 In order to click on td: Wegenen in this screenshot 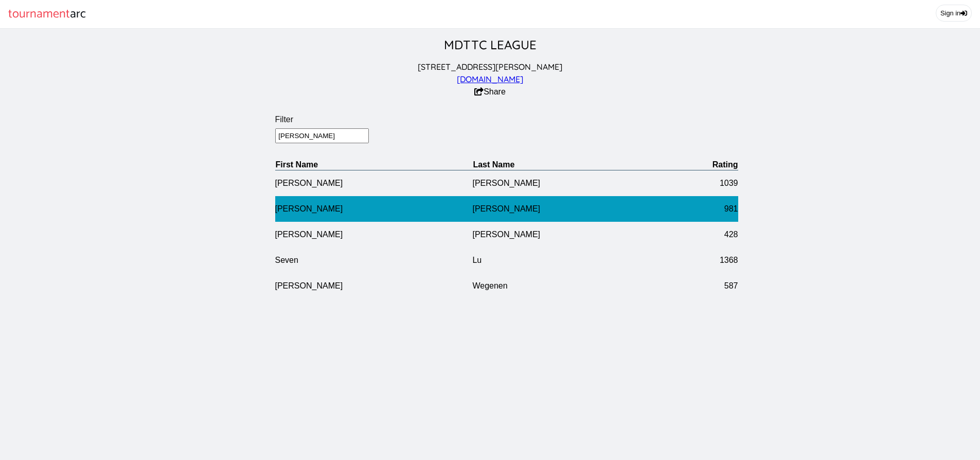, I will do `click(571, 286)`.